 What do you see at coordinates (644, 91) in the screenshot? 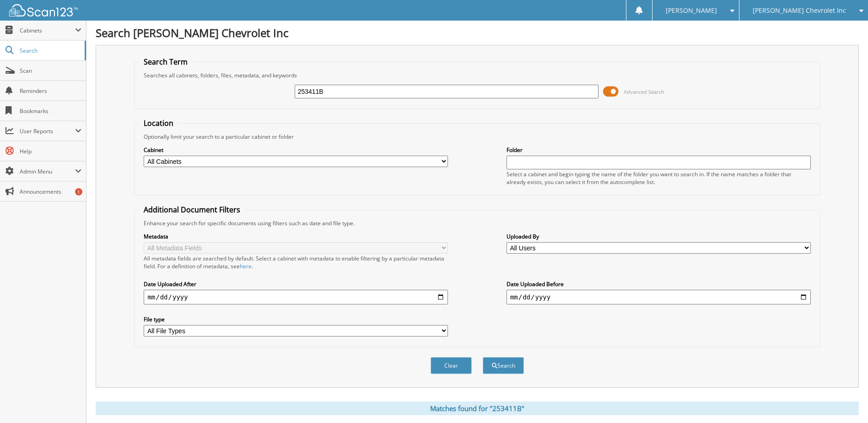
I see `span: Advanced Search` at bounding box center [644, 91].